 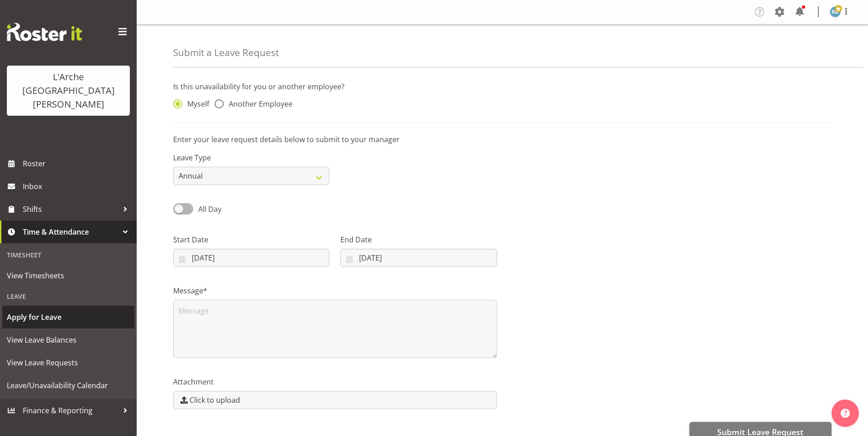 I want to click on a: View Leave Balances, so click(x=68, y=339).